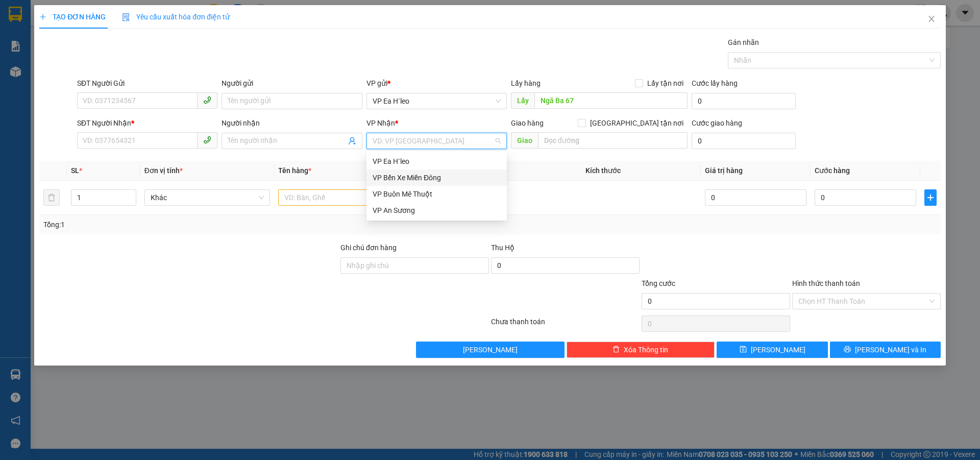  Describe the element at coordinates (744, 141) in the screenshot. I see `input: Cước giao hàng` at that location.